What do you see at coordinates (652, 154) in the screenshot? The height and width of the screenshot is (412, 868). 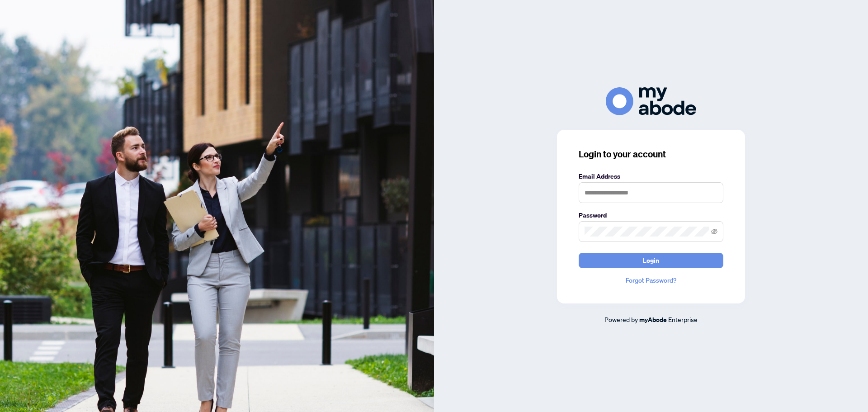 I see `h3: Login to your account` at bounding box center [652, 154].